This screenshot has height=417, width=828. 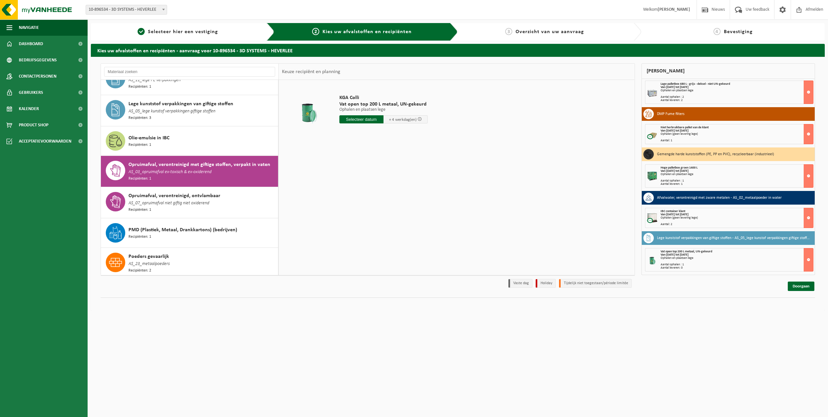 What do you see at coordinates (367, 32) in the screenshot?
I see `span: Kies uw afvalstoffen en recipiënten` at bounding box center [367, 32].